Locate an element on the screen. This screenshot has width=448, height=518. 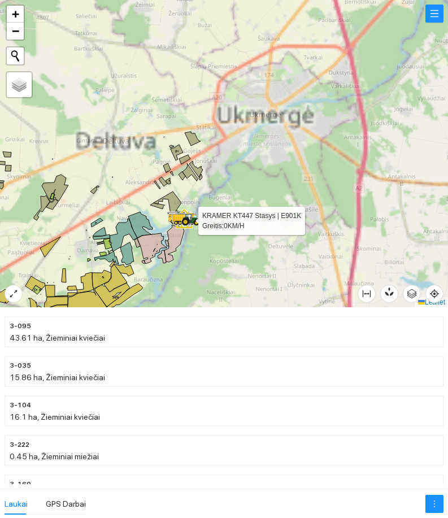
a: Zoom in is located at coordinates (15, 14).